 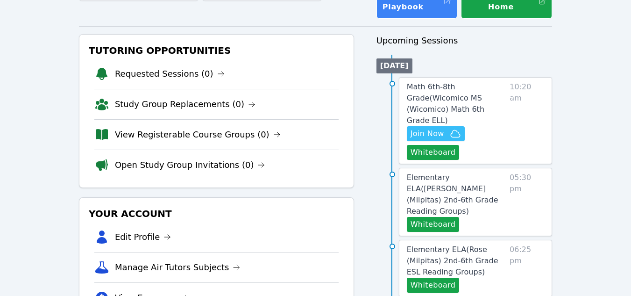 I want to click on a: Study Group Replacements (0), so click(x=185, y=104).